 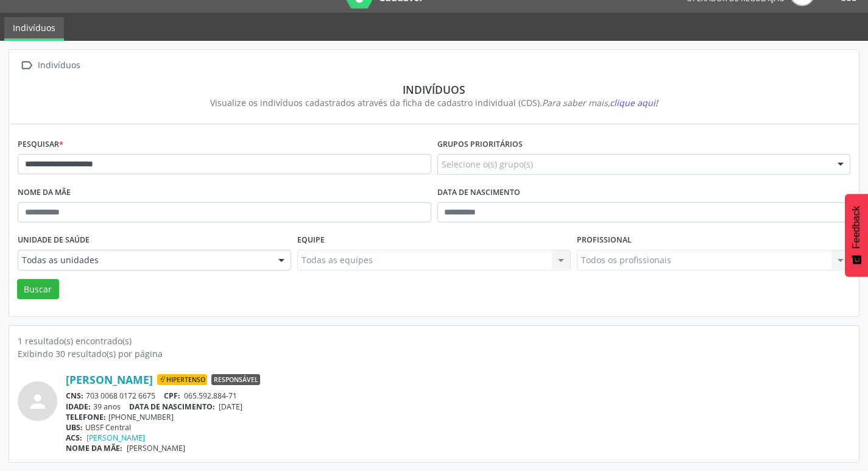 What do you see at coordinates (172, 395) in the screenshot?
I see `span: CPF:` at bounding box center [172, 395].